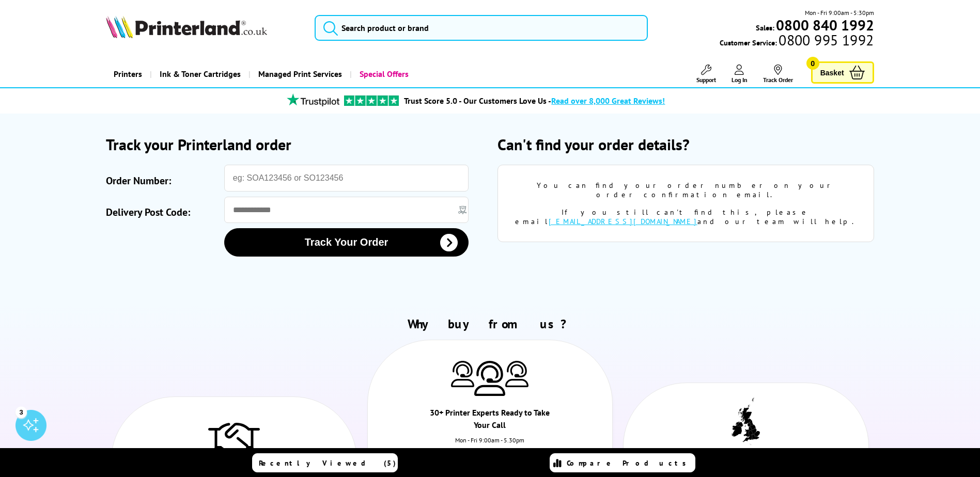 The image size is (980, 477). Describe the element at coordinates (490, 421) in the screenshot. I see `div: 30+ Printer Experts Ready to Take Your Call` at that location.